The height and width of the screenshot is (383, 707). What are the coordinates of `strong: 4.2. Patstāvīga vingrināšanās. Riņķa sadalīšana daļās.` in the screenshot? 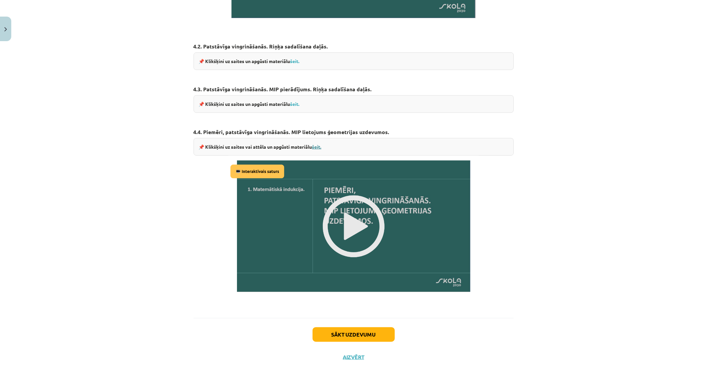 It's located at (261, 46).